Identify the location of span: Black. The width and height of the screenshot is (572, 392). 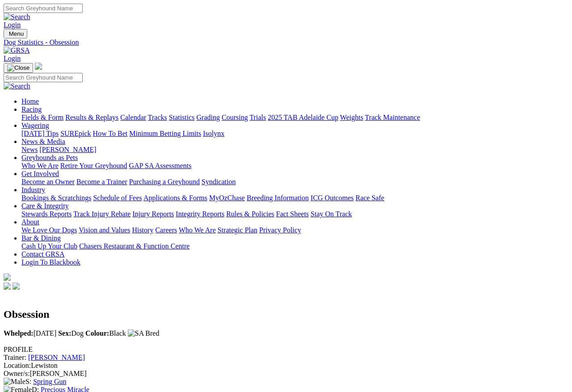
(105, 333).